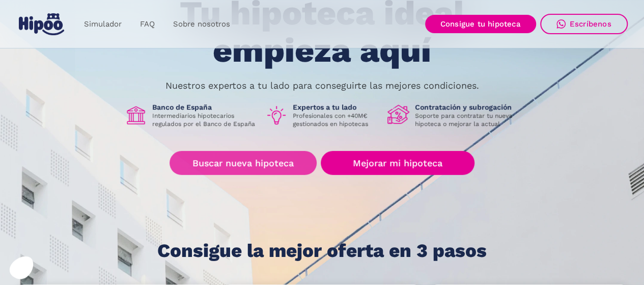 The image size is (644, 285). I want to click on p: Intermediarios hipotecarios regulados por el Banco de España, so click(205, 120).